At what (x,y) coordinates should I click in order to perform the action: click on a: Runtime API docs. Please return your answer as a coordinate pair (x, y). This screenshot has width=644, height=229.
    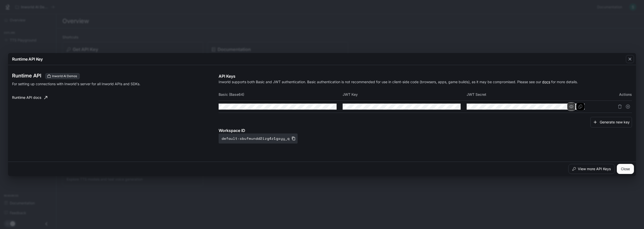
    Looking at the image, I should click on (30, 97).